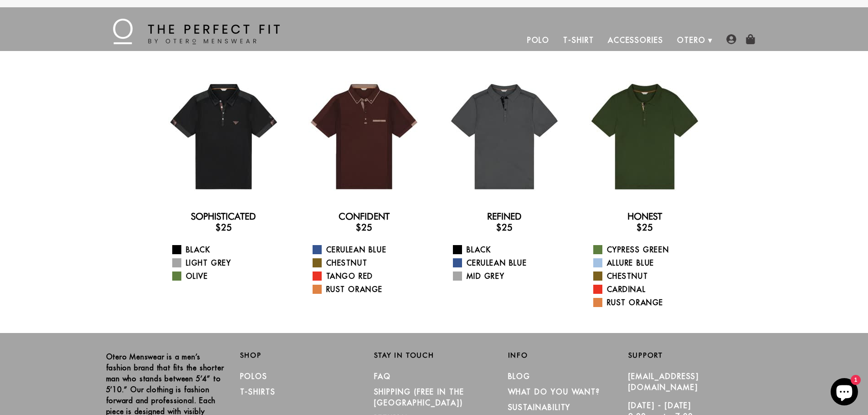 This screenshot has width=868, height=415. I want to click on a: FAQ, so click(383, 376).